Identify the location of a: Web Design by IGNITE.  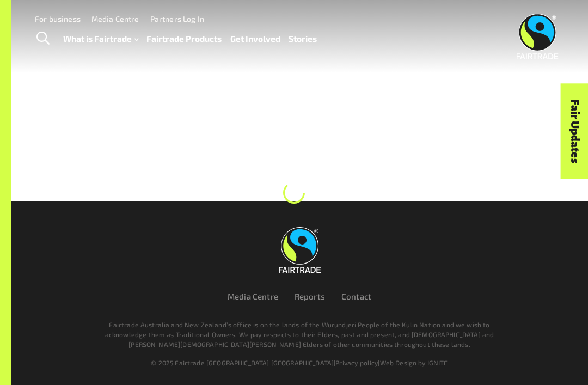
(413, 362).